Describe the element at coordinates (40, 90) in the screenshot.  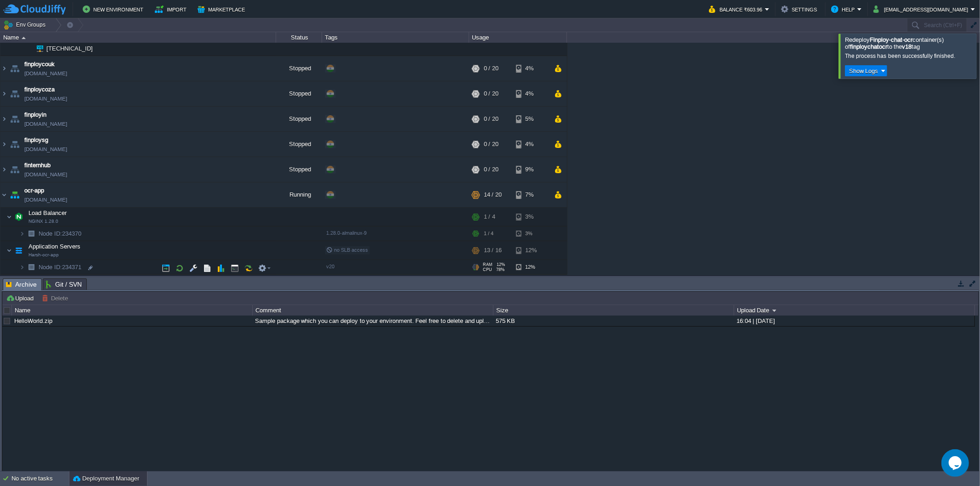
I see `span: finploycoza` at that location.